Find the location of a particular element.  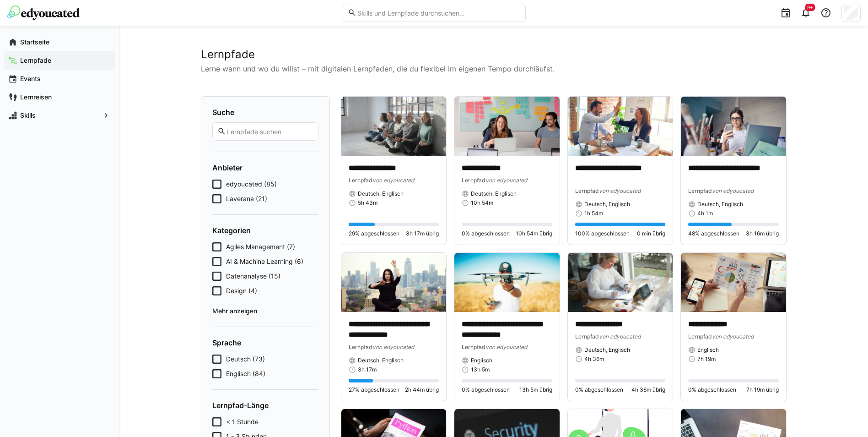

span: 1h 54m is located at coordinates (594, 214).